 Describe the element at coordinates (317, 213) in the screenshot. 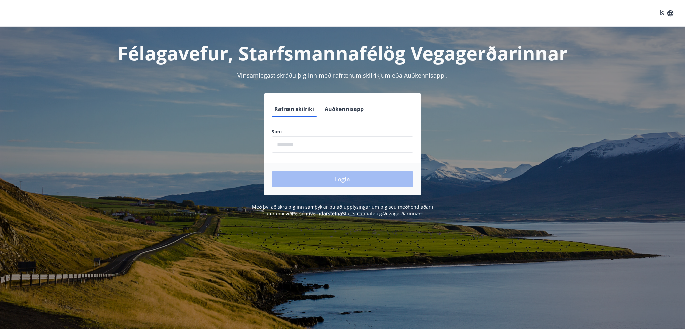

I see `a: Persónuverndarstefna` at that location.